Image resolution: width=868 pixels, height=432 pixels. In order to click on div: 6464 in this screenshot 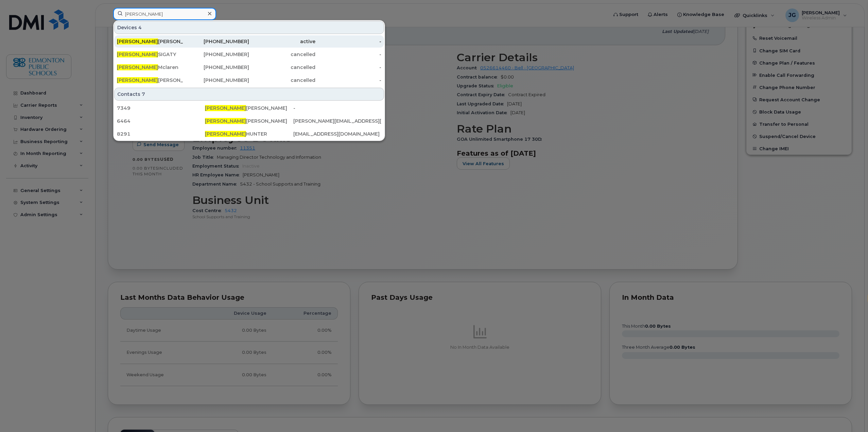, I will do `click(161, 121)`.